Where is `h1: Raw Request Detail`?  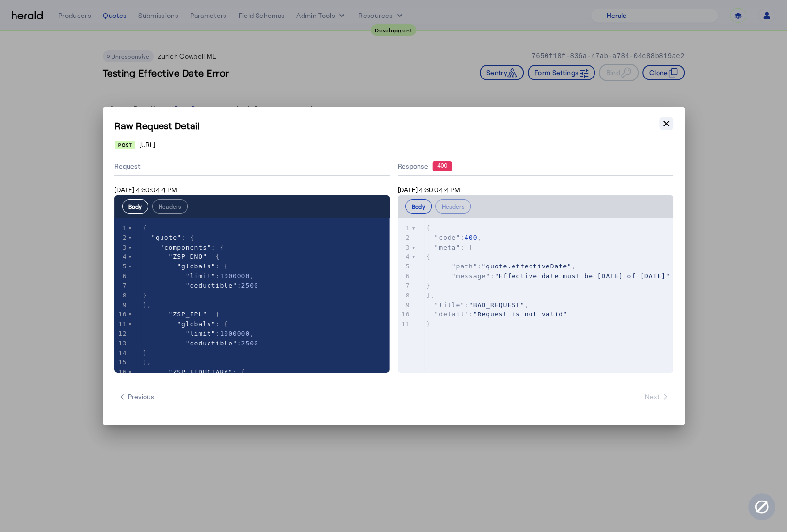 h1: Raw Request Detail is located at coordinates (394, 125).